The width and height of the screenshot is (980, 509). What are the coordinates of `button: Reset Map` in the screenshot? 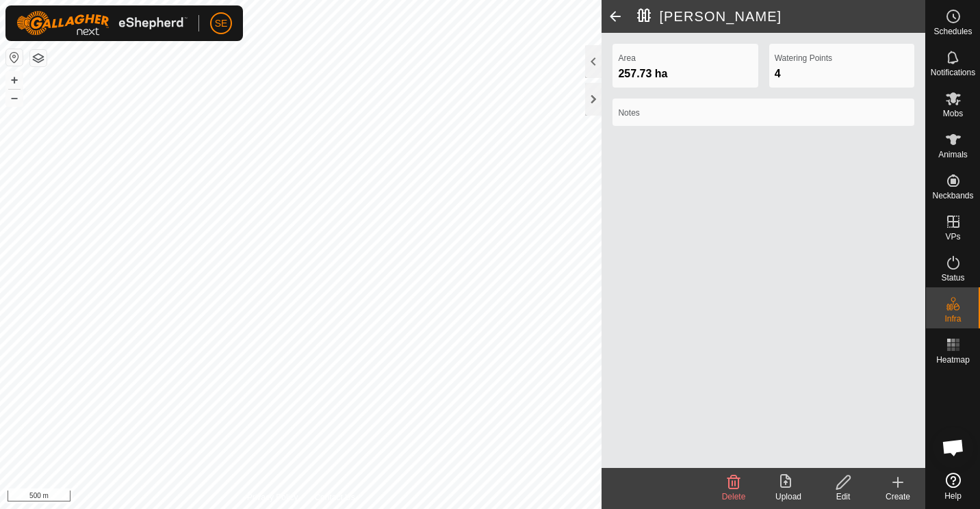 It's located at (15, 58).